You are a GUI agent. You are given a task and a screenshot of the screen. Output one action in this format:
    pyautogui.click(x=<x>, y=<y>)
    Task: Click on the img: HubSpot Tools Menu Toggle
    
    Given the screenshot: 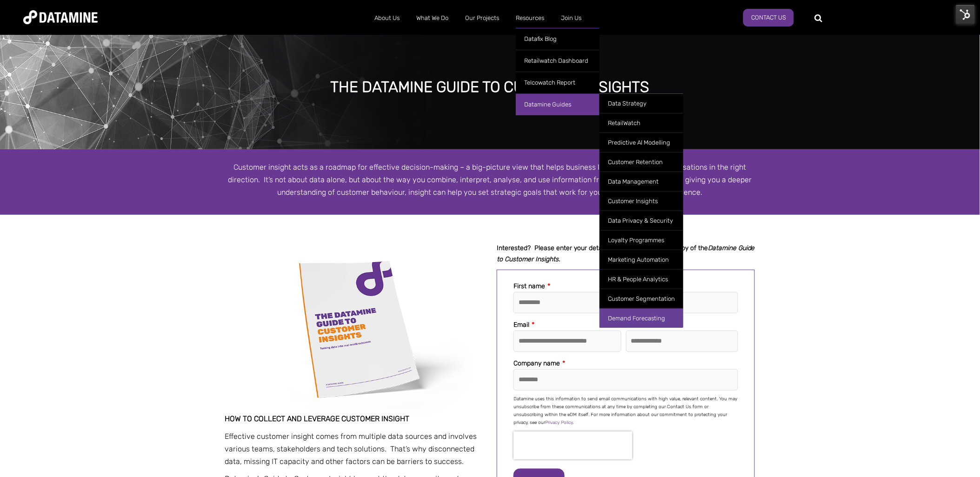 What is the action you would take?
    pyautogui.click(x=966, y=14)
    